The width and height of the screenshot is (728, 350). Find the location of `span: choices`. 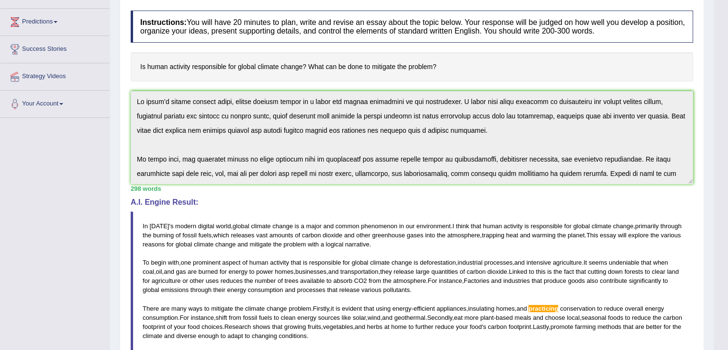

span: choices is located at coordinates (212, 326).